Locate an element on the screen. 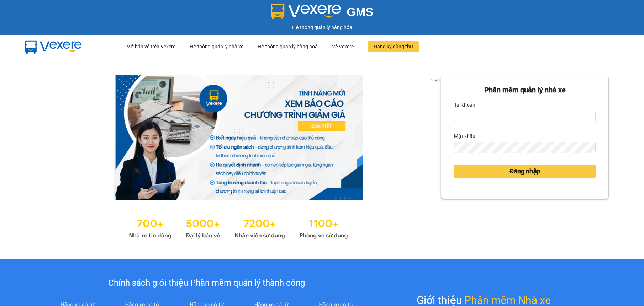 The image size is (644, 306). span: Đăng ký dùng thử is located at coordinates (393, 46).